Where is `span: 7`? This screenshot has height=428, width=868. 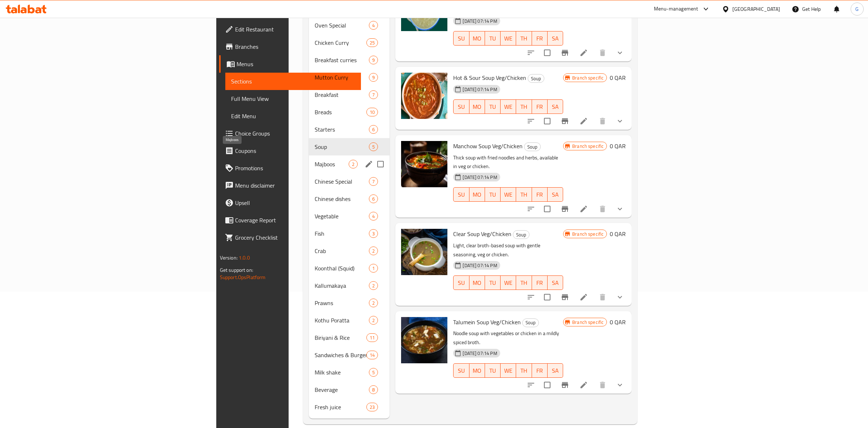
span: 7 is located at coordinates (373, 95).